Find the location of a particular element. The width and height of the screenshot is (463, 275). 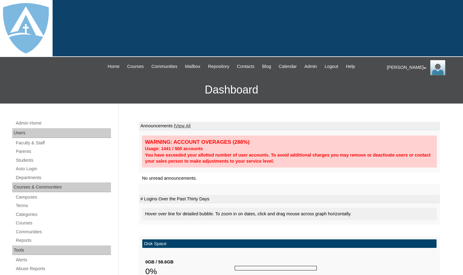

a: Alerts is located at coordinates (63, 259).